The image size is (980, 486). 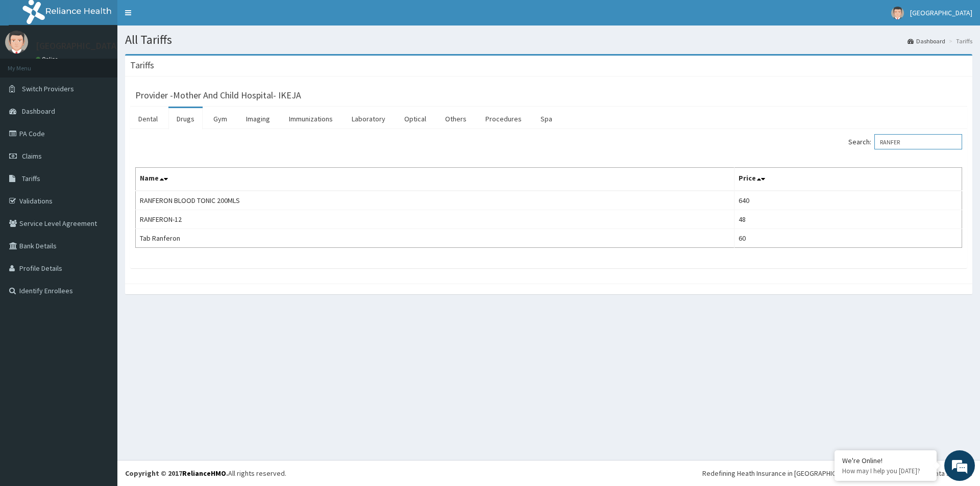 I want to click on h3: Tariffs, so click(x=142, y=66).